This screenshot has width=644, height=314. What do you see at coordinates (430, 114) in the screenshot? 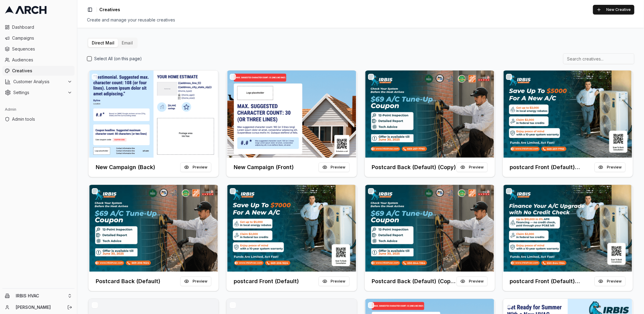
I see `img: Front creative for Postcard Back (Default) (Copy)` at bounding box center [430, 114].